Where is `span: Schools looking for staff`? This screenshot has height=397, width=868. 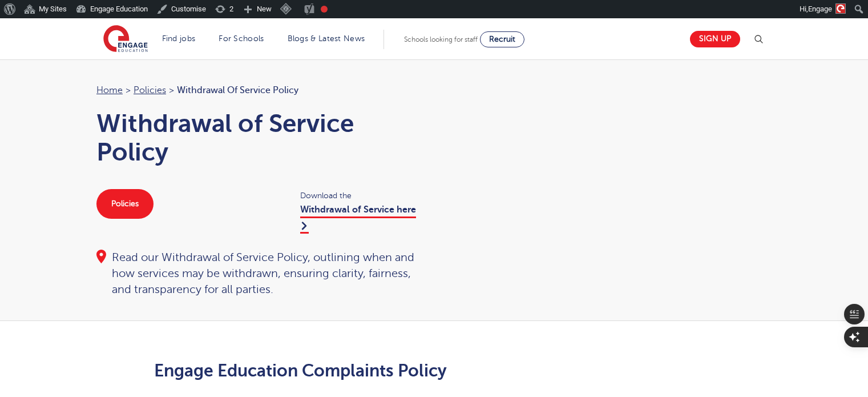
span: Schools looking for staff is located at coordinates (441, 39).